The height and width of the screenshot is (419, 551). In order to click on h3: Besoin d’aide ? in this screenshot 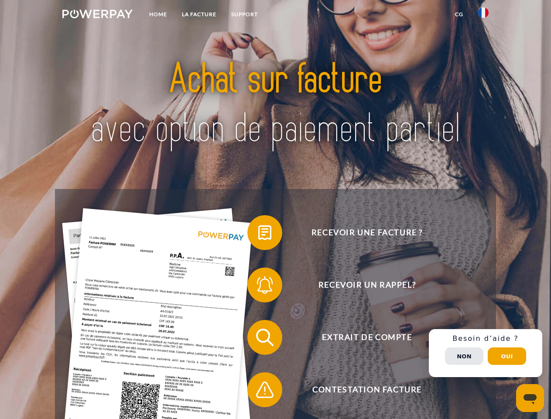, I will do `click(486, 339)`.